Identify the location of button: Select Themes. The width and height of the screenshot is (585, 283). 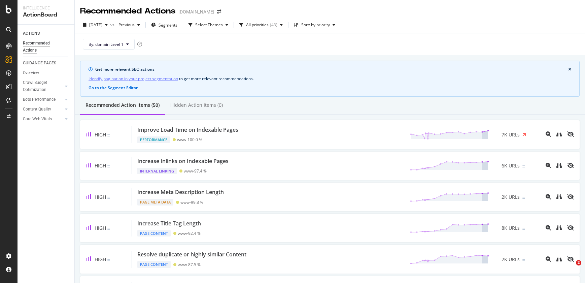
(208, 25).